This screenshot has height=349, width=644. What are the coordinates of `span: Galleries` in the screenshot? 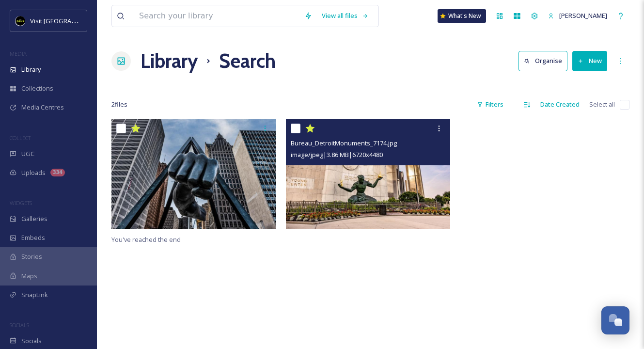 It's located at (34, 219).